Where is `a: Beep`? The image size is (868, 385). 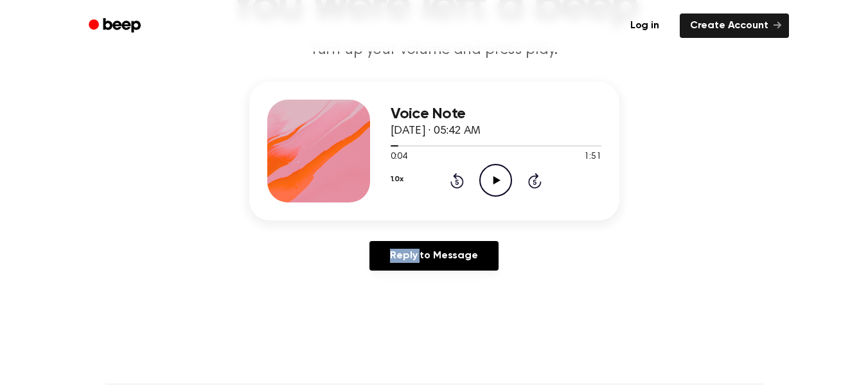 a: Beep is located at coordinates (116, 26).